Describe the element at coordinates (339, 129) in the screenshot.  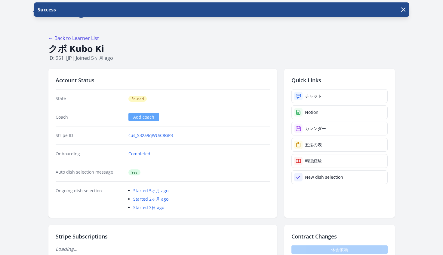
I see `a: カレンダー` at that location.